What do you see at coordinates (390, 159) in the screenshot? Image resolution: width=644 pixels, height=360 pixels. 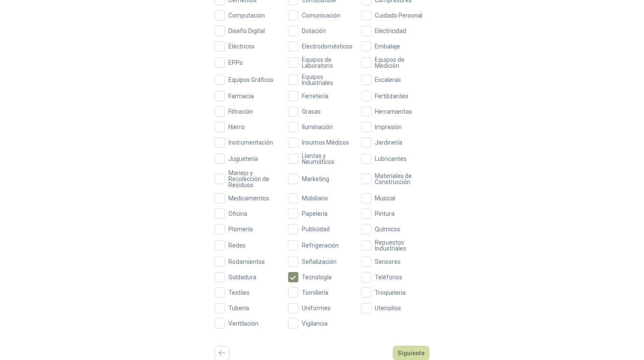 I see `span: Lubricantes` at bounding box center [390, 159].